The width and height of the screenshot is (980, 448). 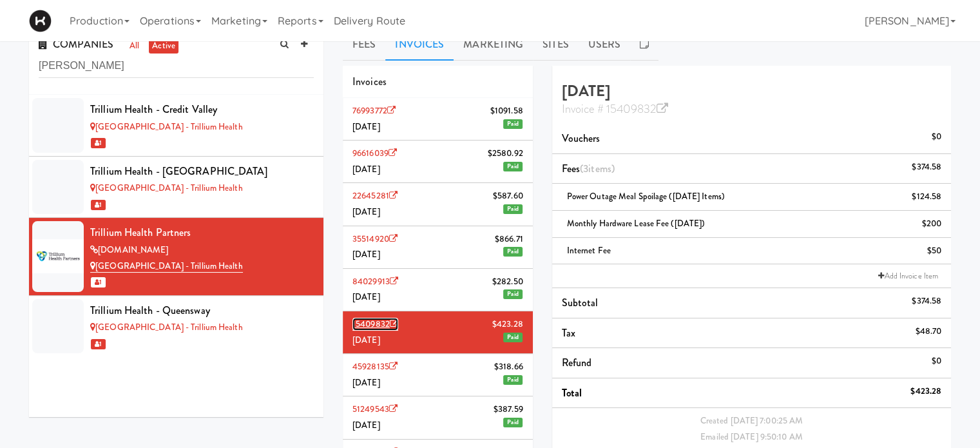 What do you see at coordinates (597, 168) in the screenshot?
I see `span: (3 )` at bounding box center [597, 168].